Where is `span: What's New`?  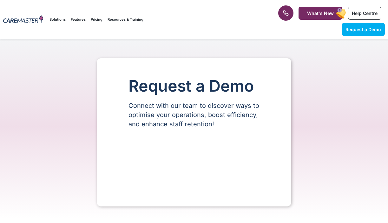 span: What's New is located at coordinates (321, 13).